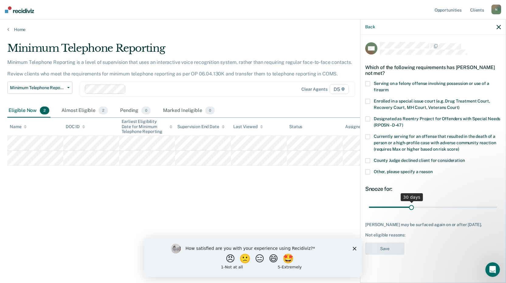  What do you see at coordinates (360, 127) in the screenshot?
I see `div: Assigned to` at bounding box center [360, 127].